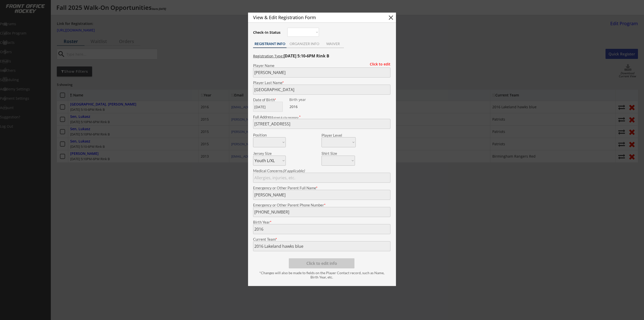  What do you see at coordinates (294, 171) in the screenshot?
I see `em: (if applicable)` at bounding box center [294, 171].